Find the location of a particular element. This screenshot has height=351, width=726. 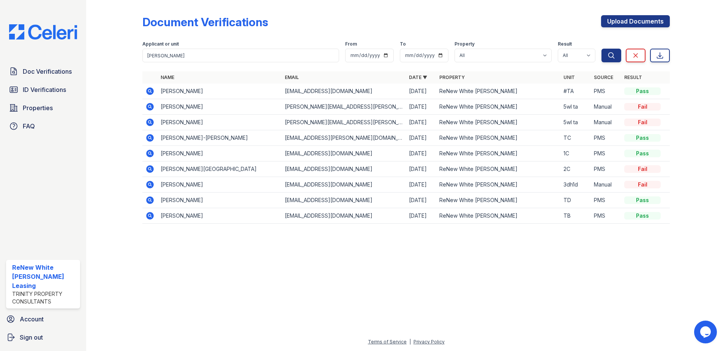

a: Doc Verifications is located at coordinates (43, 71).